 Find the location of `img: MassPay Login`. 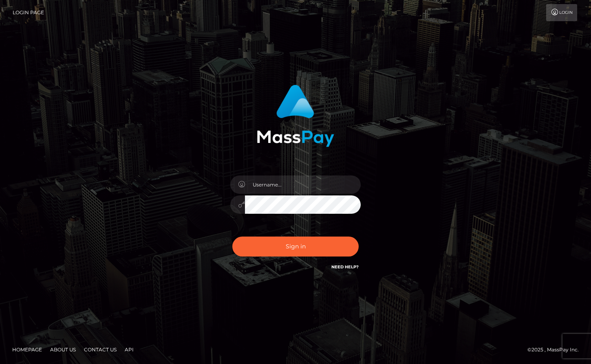

img: MassPay Login is located at coordinates (296, 116).